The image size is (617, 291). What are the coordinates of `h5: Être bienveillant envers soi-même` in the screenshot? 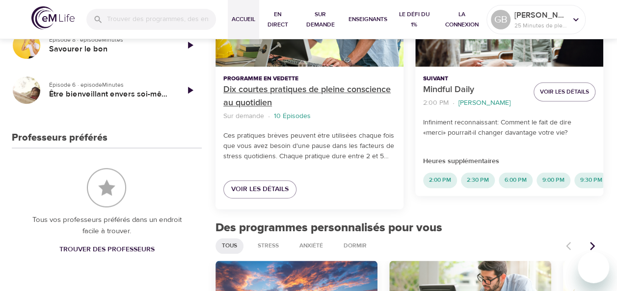 It's located at (109, 94).